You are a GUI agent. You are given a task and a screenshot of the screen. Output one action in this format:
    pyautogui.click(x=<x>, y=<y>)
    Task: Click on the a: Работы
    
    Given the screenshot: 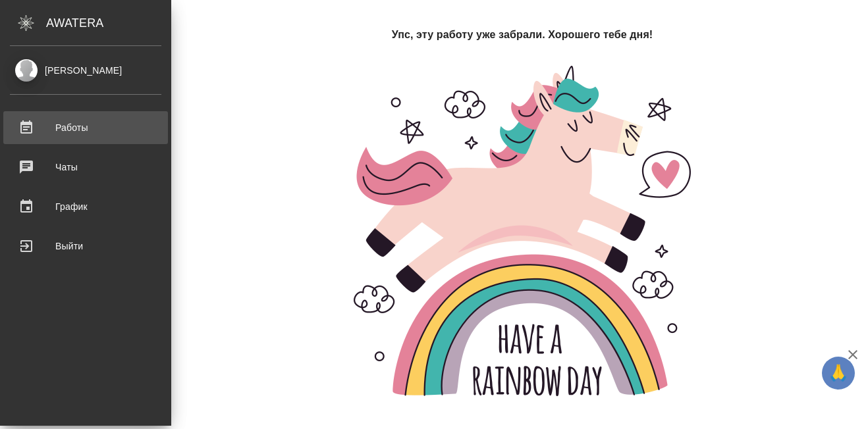 What is the action you would take?
    pyautogui.click(x=85, y=127)
    